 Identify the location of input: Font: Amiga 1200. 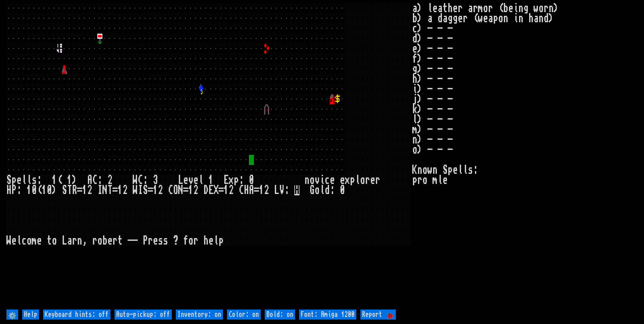
(328, 314).